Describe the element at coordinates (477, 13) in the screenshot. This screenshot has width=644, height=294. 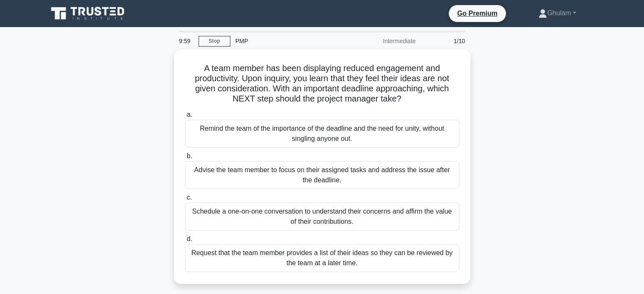
I see `a: Go Premium` at that location.